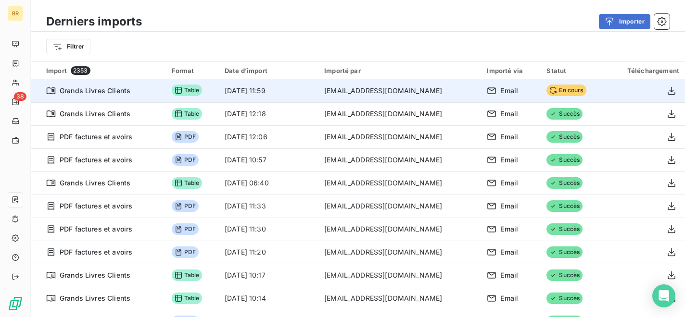  What do you see at coordinates (80, 71) in the screenshot?
I see `span: 2353` at bounding box center [80, 71].